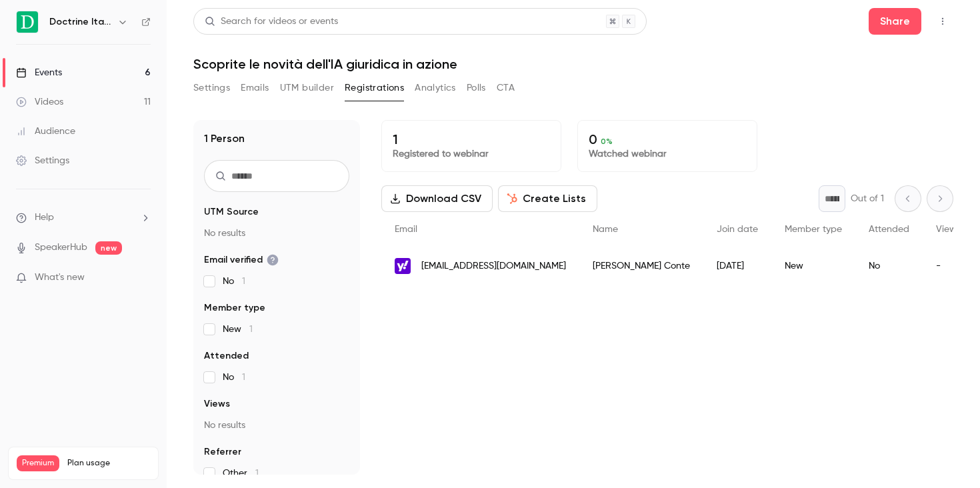 The image size is (980, 488). What do you see at coordinates (45, 132) in the screenshot?
I see `div: Audience` at bounding box center [45, 132].